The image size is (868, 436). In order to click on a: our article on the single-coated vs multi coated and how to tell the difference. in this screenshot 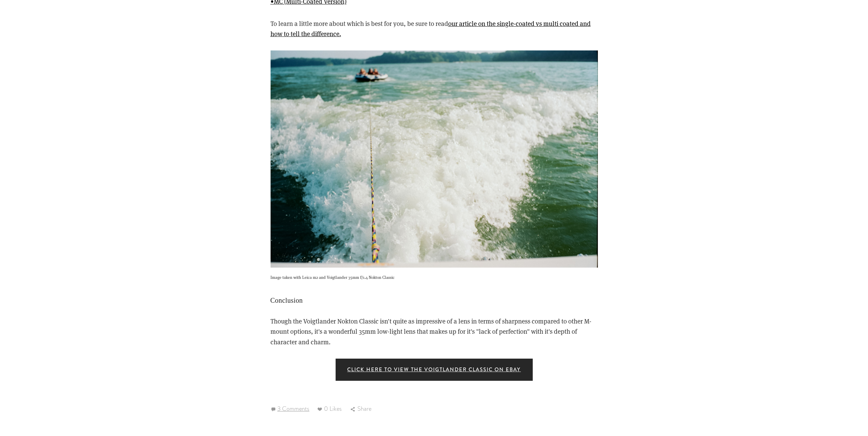, I will do `click(431, 28)`.